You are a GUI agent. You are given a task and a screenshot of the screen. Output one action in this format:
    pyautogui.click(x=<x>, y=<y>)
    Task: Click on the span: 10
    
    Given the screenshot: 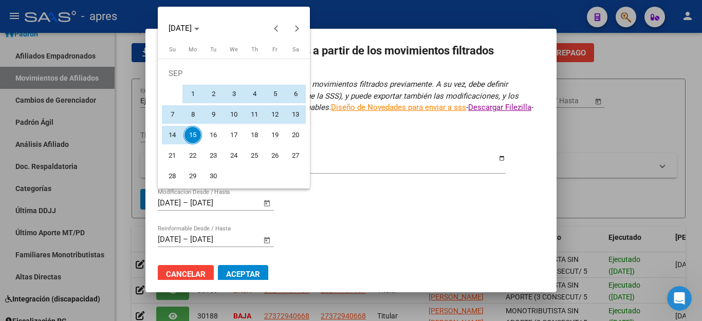 What is the action you would take?
    pyautogui.click(x=234, y=115)
    